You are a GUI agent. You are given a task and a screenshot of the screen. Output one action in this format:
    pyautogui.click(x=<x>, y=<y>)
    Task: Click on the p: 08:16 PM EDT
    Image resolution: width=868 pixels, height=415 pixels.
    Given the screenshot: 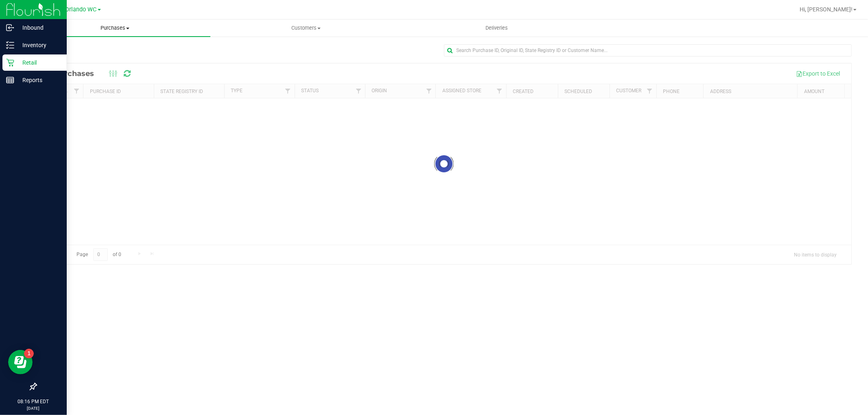 What is the action you would take?
    pyautogui.click(x=33, y=402)
    